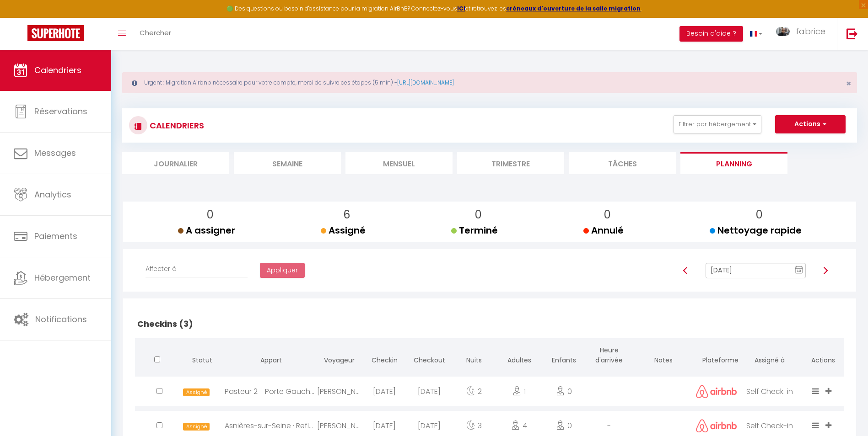  What do you see at coordinates (848, 83) in the screenshot?
I see `button: Close` at bounding box center [848, 83].